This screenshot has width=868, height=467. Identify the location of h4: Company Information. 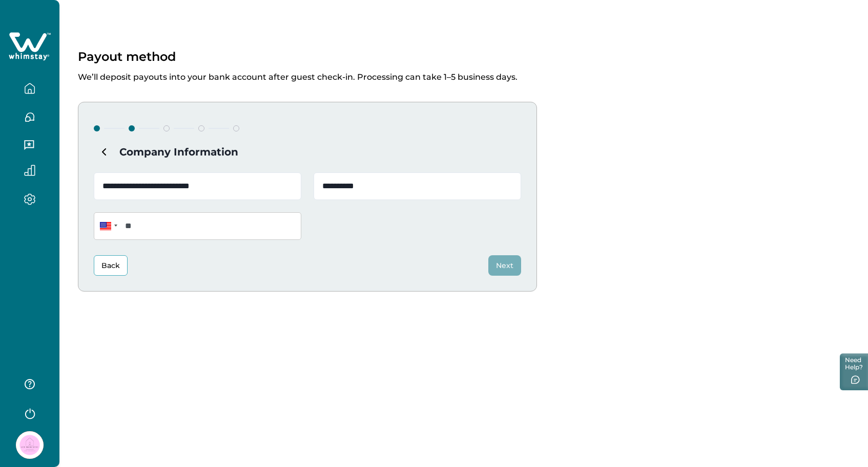
(308, 152).